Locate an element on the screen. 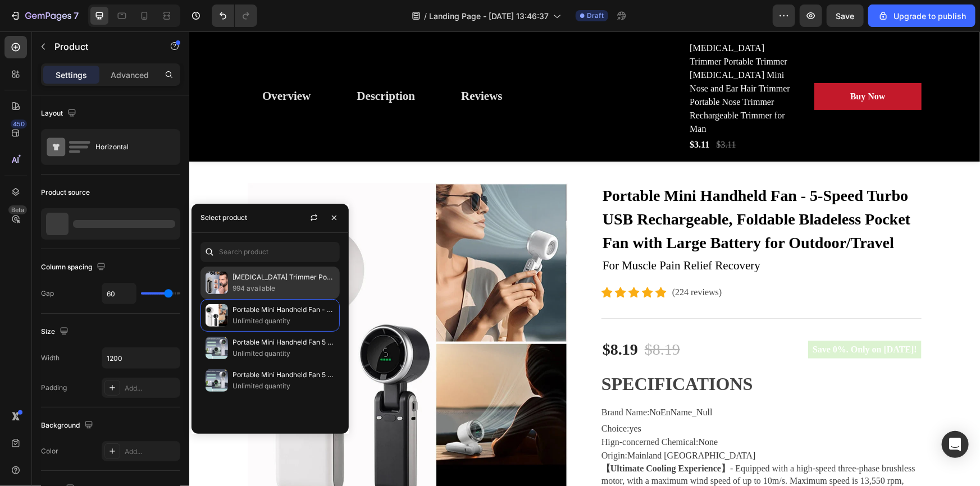  h2: Portable Mini Handheld Fan - 5-Speed Turbo USB Rechargeable, Foldable Bladeless Pocket Fan with L... is located at coordinates (572, 188).